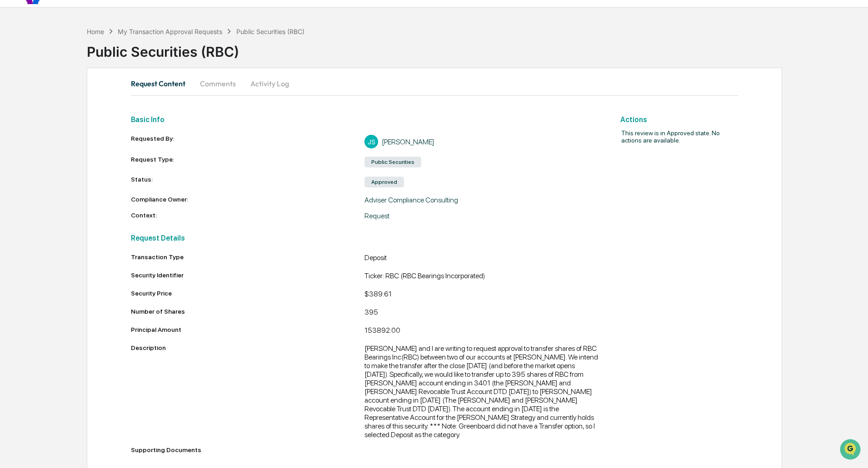 The height and width of the screenshot is (468, 868). What do you see at coordinates (87, 157) in the screenshot?
I see `a: Powered byPylon` at bounding box center [87, 157].